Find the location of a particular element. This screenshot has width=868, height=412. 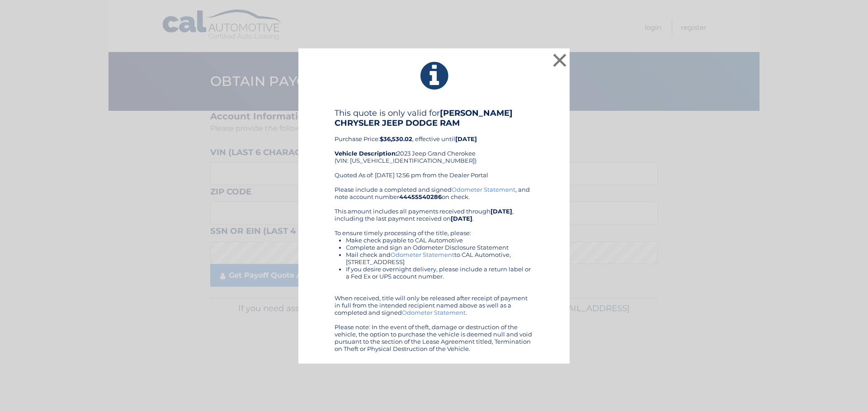

li: Make check payable to CAL Automotive is located at coordinates (439, 241).